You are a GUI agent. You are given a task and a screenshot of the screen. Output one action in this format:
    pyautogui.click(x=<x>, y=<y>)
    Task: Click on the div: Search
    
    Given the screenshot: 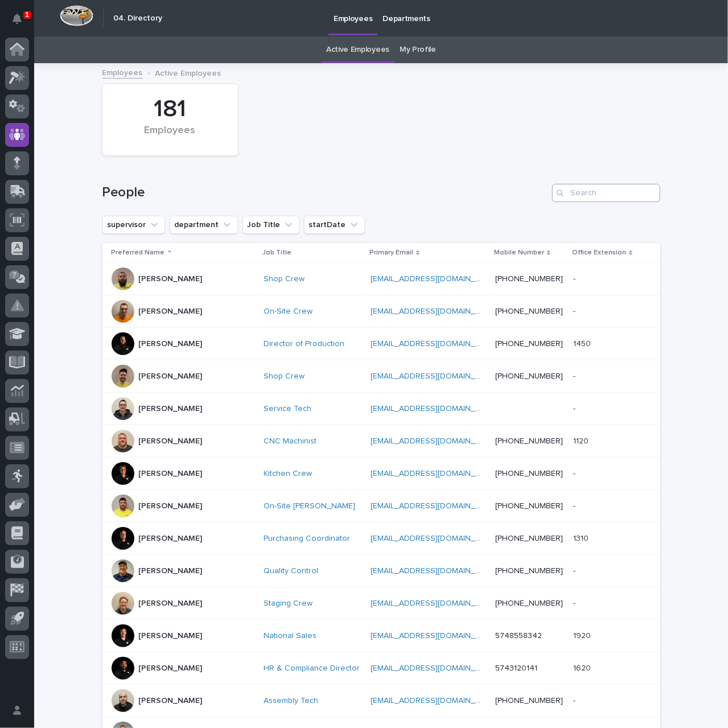 What is the action you would take?
    pyautogui.click(x=606, y=193)
    